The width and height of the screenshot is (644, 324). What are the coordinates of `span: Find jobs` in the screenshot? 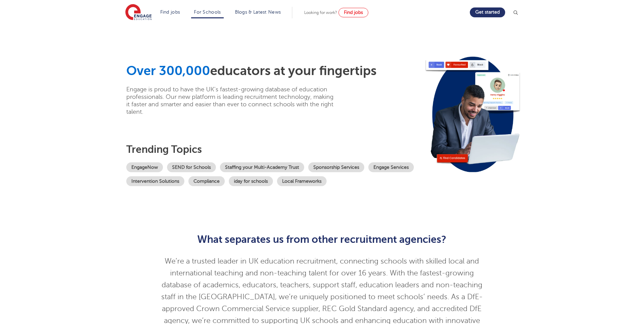 It's located at (353, 12).